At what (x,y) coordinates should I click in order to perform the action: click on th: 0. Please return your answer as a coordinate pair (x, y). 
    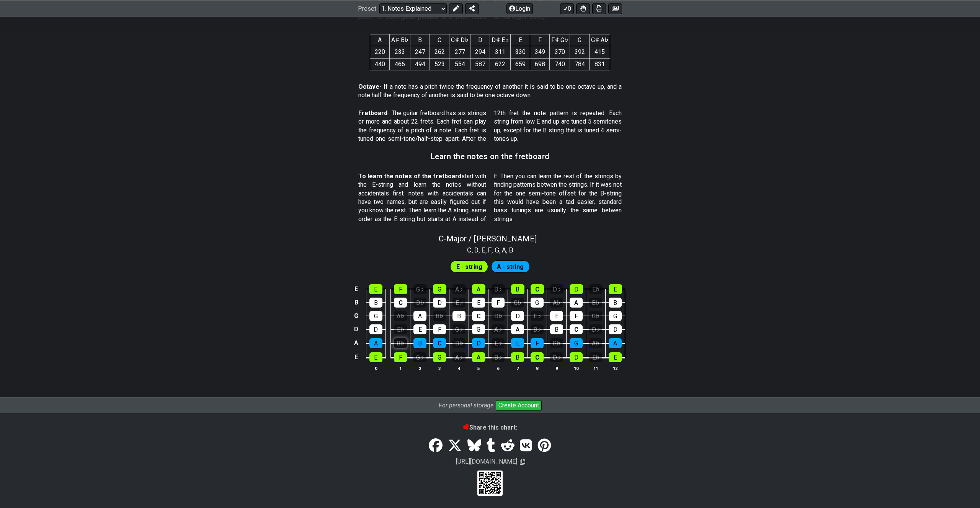
    Looking at the image, I should click on (376, 368).